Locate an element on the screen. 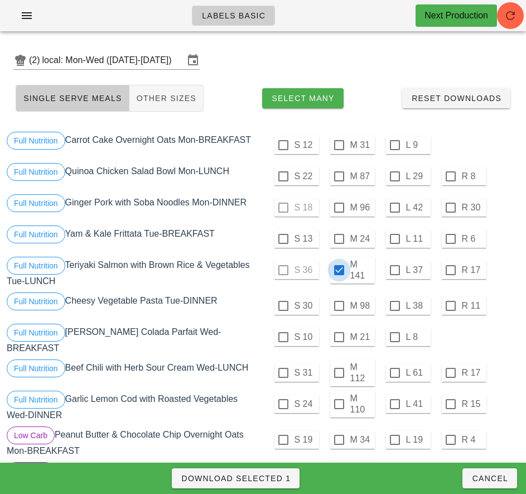 This screenshot has width=526, height=494. label: M 141 is located at coordinates (361, 270).